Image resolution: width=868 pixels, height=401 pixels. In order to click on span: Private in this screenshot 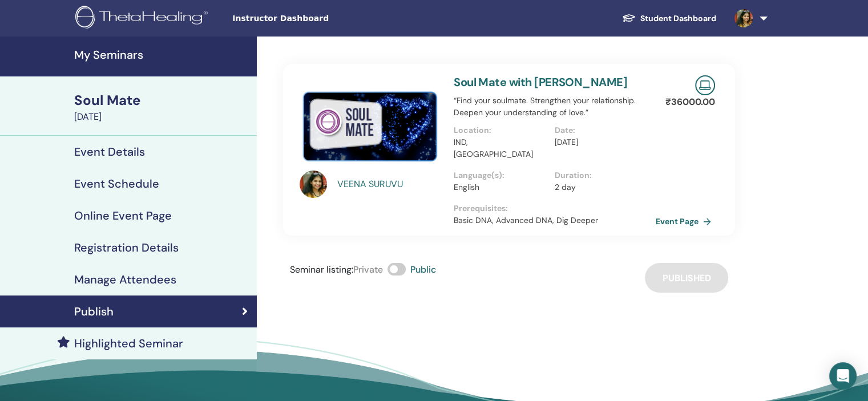, I will do `click(369, 269)`.